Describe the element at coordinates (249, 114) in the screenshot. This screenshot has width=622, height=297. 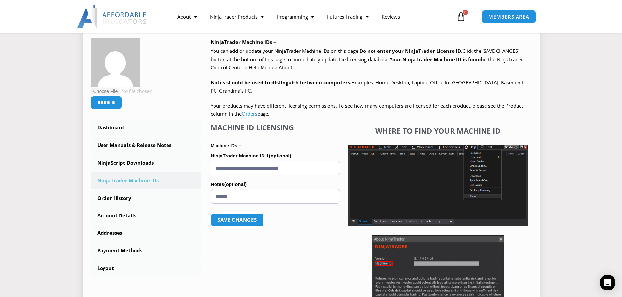
I see `a: Orders` at that location.